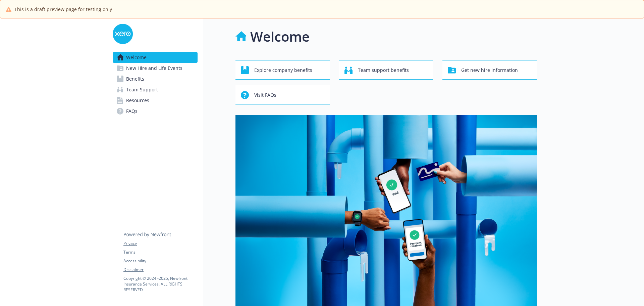 The image size is (644, 306). Describe the element at coordinates (155, 90) in the screenshot. I see `a: Team Support` at that location.